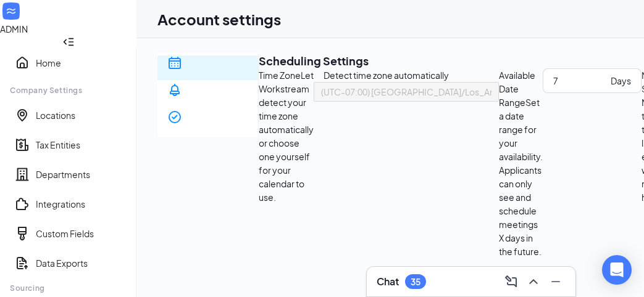 This screenshot has width=644, height=297. Describe the element at coordinates (68, 288) in the screenshot. I see `div: Sourcing` at that location.